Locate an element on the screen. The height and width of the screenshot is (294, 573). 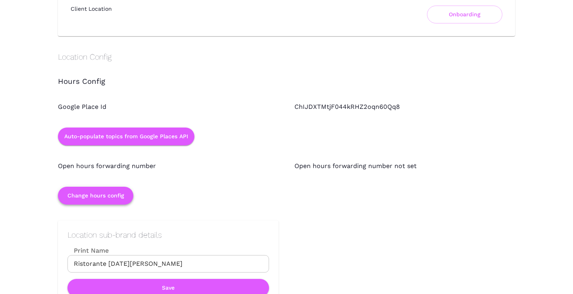
button: Auto-populate topics from Google Places API is located at coordinates (126, 136).